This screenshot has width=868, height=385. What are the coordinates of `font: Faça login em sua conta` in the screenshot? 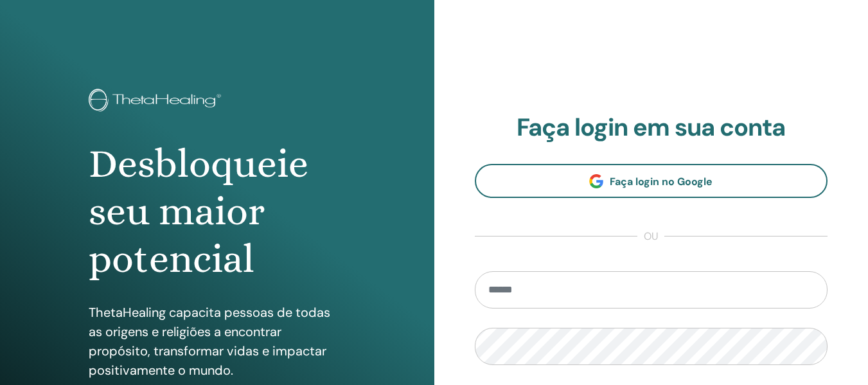 It's located at (651, 127).